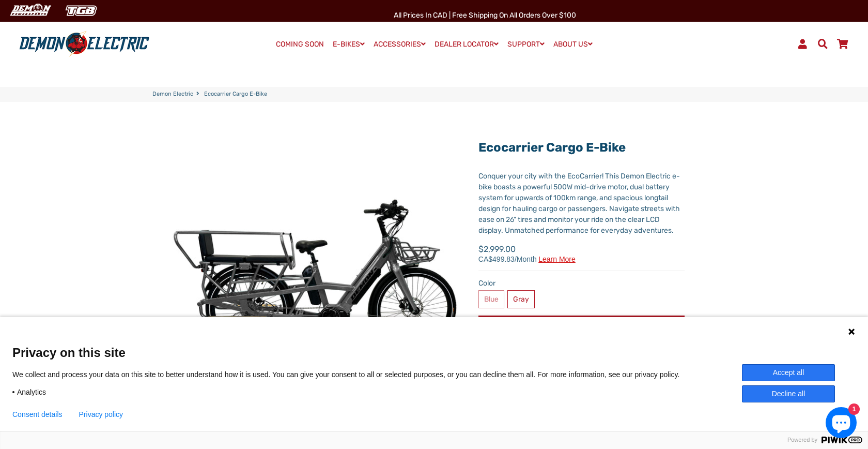  I want to click on img: Demon Electric, so click(30, 10).